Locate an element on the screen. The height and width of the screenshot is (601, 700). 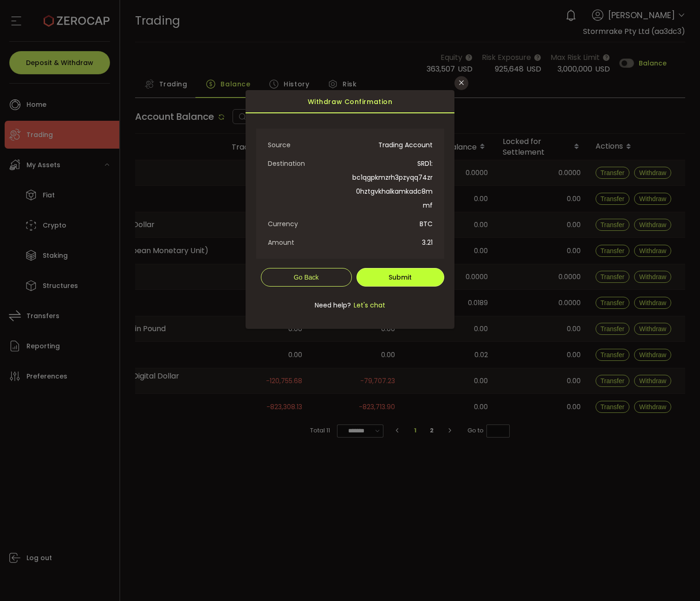
div: dialog is located at coordinates (350, 210).